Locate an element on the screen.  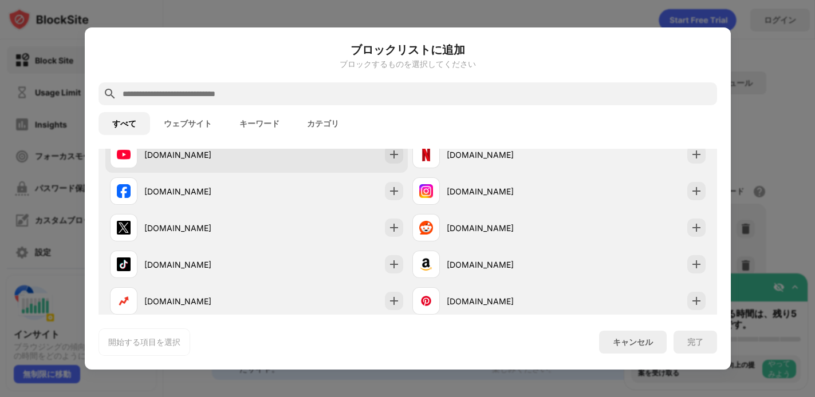
div: 完了 is located at coordinates (695, 342).